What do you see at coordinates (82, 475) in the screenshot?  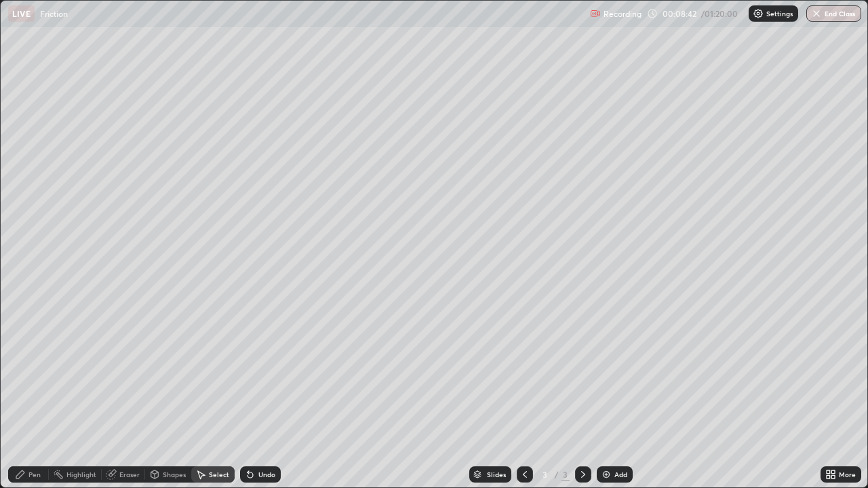 I see `div: Highlight` at bounding box center [82, 475].